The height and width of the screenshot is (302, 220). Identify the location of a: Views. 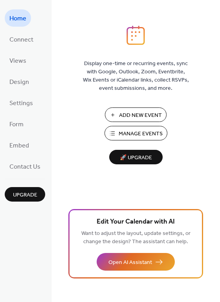
(18, 60).